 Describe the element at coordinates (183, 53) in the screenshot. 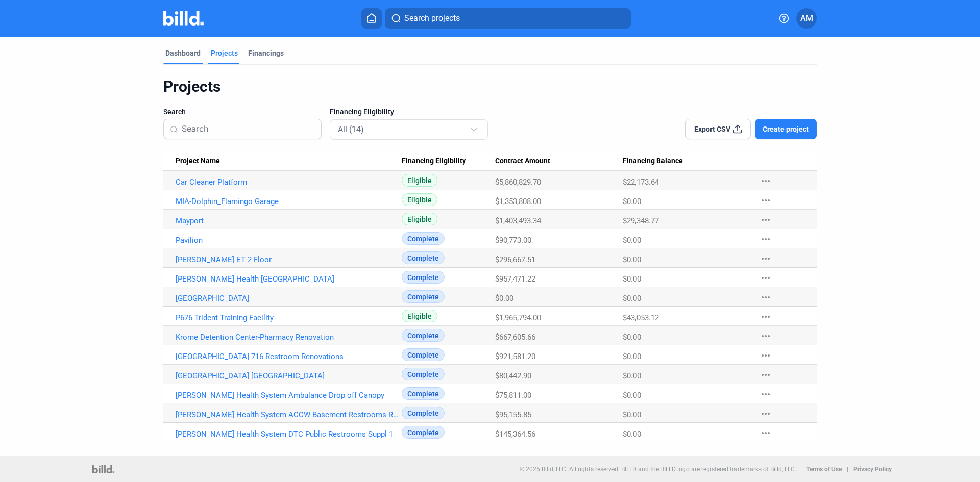

I see `div: Dashboard` at that location.